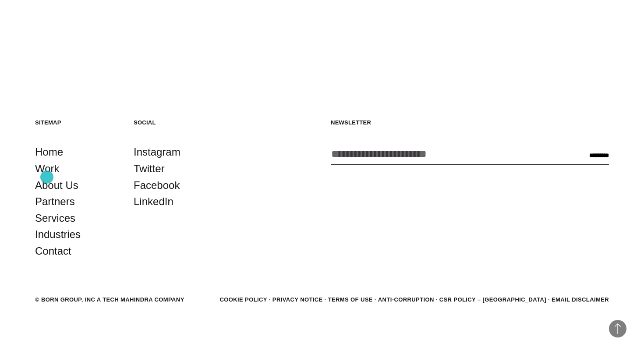 This screenshot has width=644, height=355. What do you see at coordinates (580, 300) in the screenshot?
I see `a: Email Disclaimer` at bounding box center [580, 300].